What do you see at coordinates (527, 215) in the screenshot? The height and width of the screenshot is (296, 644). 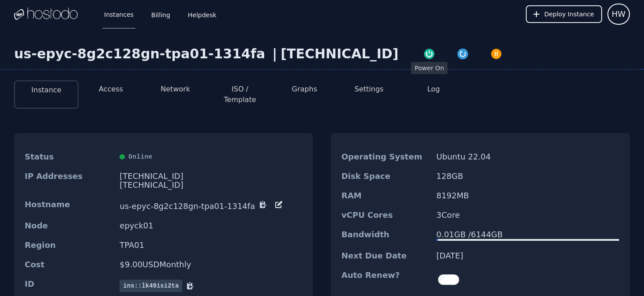 I see `dd: 3 Core` at bounding box center [527, 215].